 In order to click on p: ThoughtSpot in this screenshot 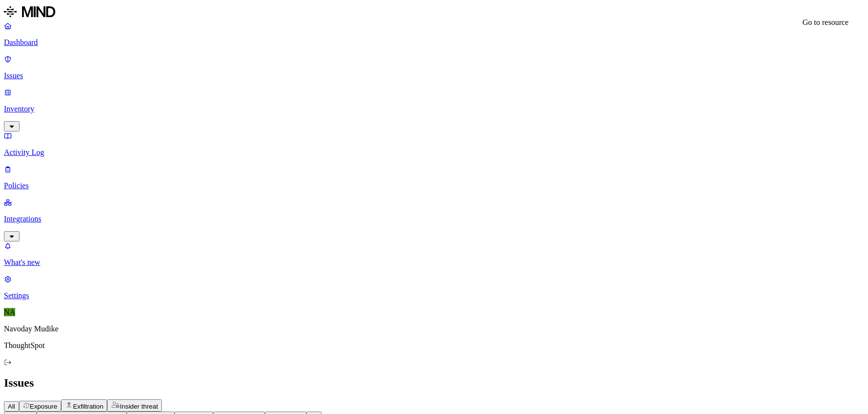, I will do `click(434, 346)`.